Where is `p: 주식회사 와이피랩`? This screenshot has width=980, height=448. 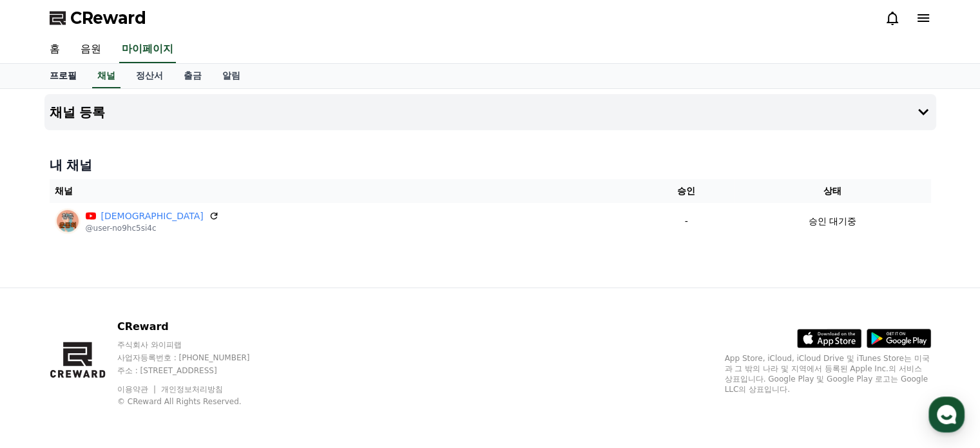 p: 주식회사 와이피랩 is located at coordinates (196, 345).